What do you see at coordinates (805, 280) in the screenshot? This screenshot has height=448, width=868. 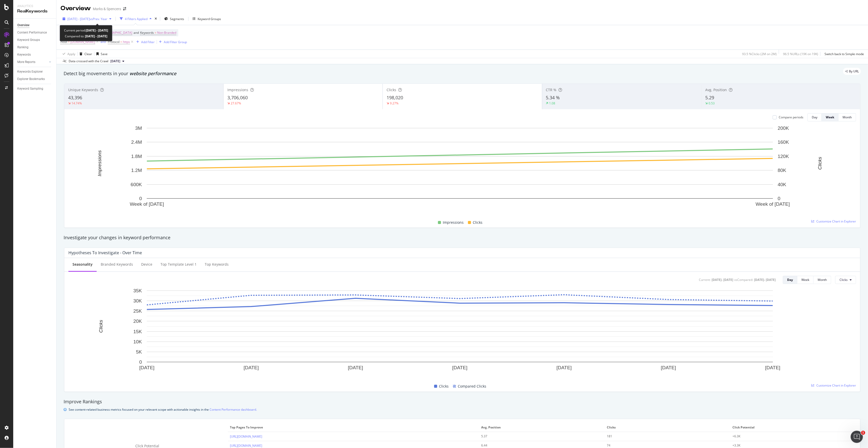 I see `div: Week` at bounding box center [805, 280].